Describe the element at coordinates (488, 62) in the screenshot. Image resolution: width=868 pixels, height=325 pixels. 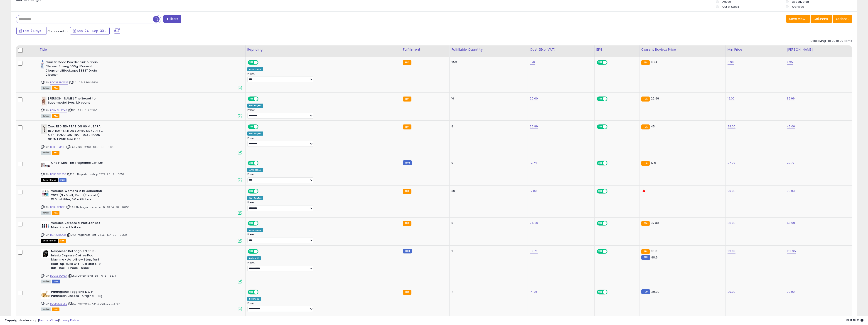
I see `div: 253` at that location.